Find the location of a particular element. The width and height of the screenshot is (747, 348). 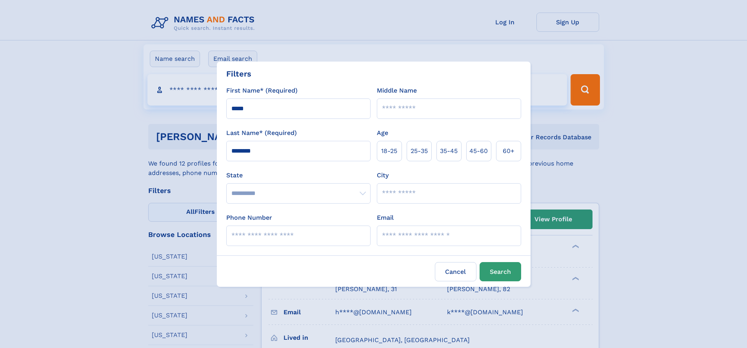

span: 35‑45 is located at coordinates (449, 151).